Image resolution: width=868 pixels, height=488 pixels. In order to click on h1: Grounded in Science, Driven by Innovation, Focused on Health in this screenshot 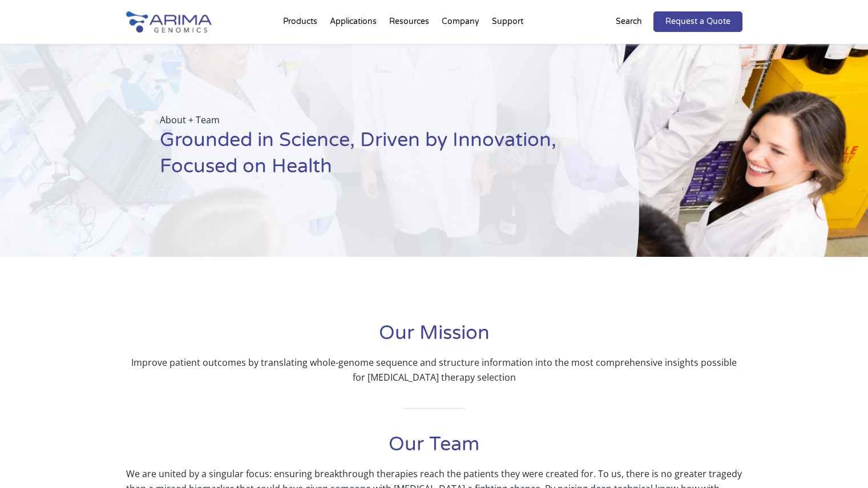, I will do `click(371, 158)`.